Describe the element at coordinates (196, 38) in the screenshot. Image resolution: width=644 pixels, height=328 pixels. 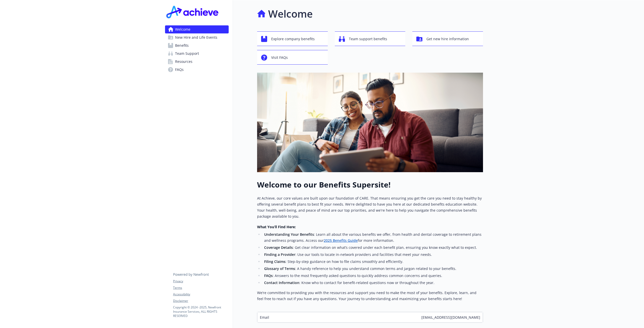
I see `span: New Hire and Life Events` at that location.